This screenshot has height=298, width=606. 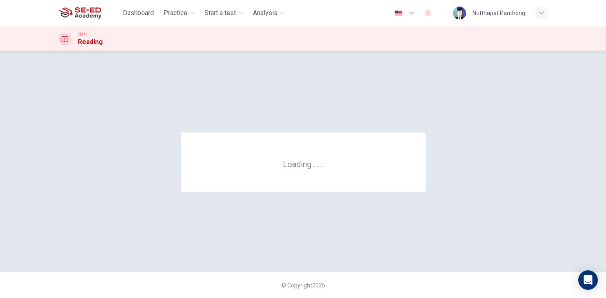 I want to click on button: Practice, so click(x=179, y=13).